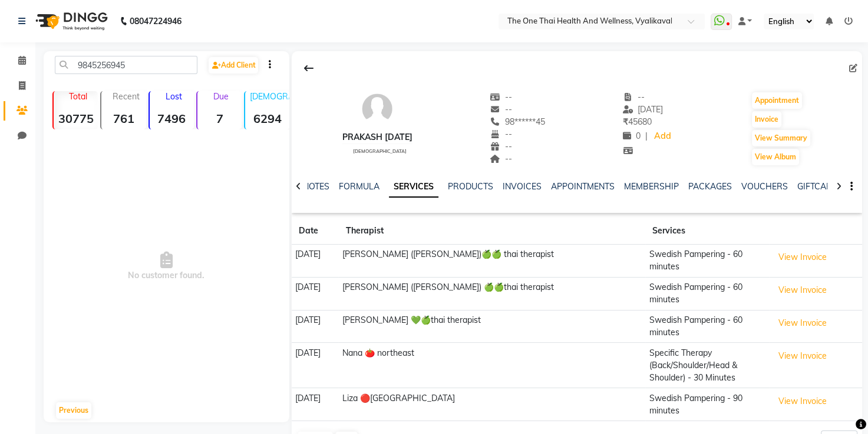 The width and height of the screenshot is (868, 434). Describe the element at coordinates (707, 231) in the screenshot. I see `th: Services` at that location.